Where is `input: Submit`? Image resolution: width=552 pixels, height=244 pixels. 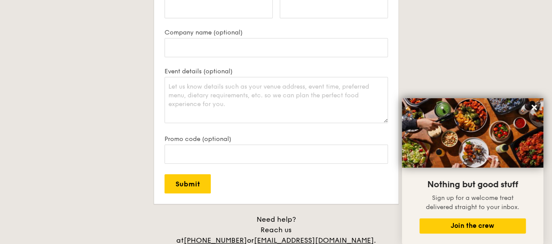
input: Submit is located at coordinates (188, 184).